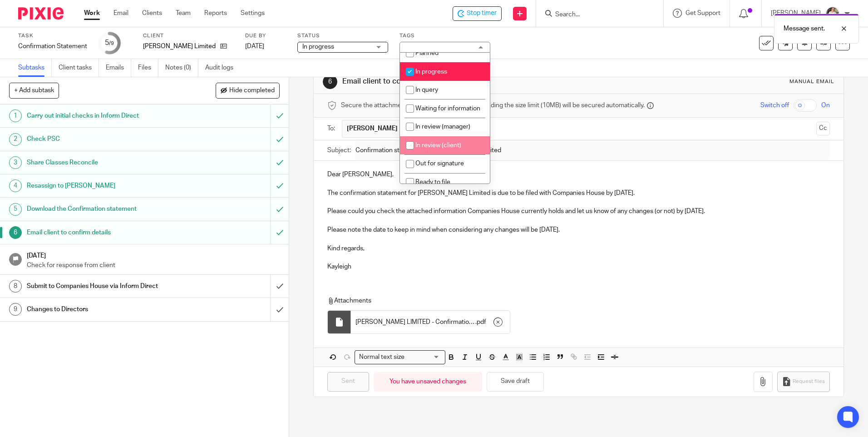 This screenshot has width=868, height=437. Describe the element at coordinates (16, 162) in the screenshot. I see `div: 3` at that location.